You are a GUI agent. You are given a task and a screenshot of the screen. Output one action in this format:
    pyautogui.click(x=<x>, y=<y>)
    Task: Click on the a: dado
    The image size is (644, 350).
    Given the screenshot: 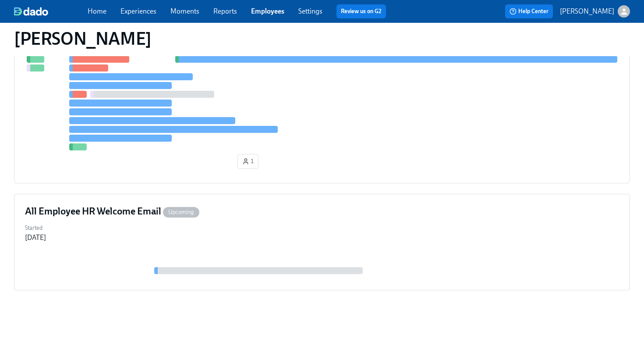 What is the action you would take?
    pyautogui.click(x=51, y=11)
    